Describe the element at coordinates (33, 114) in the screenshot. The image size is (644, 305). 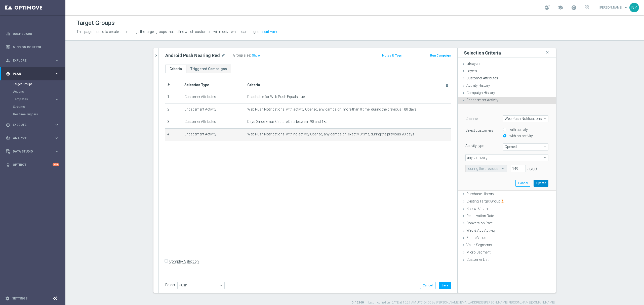
I see `a: Realtime Triggers` at that location.